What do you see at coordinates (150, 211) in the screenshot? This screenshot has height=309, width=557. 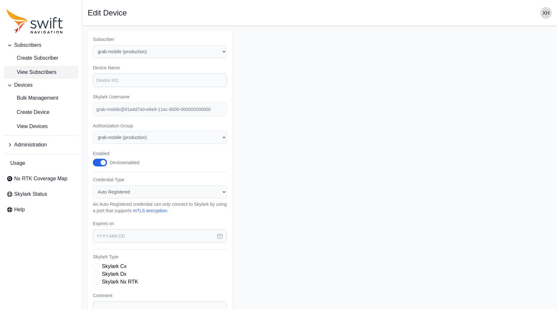 I see `a: mTLS encryption` at bounding box center [150, 211].